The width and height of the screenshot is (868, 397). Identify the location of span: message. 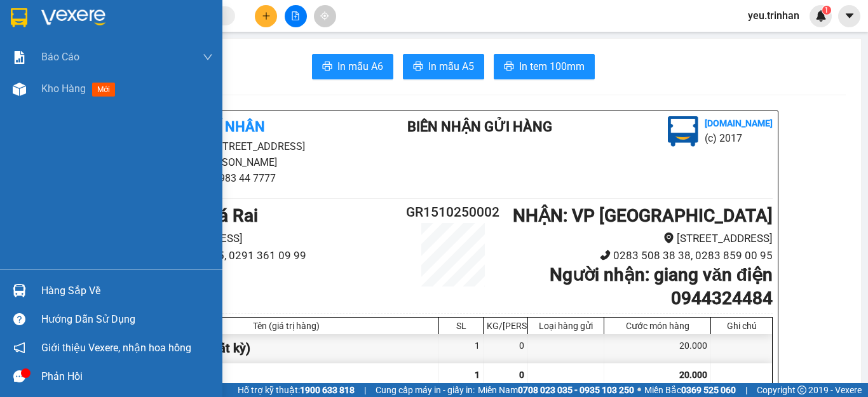
(19, 376).